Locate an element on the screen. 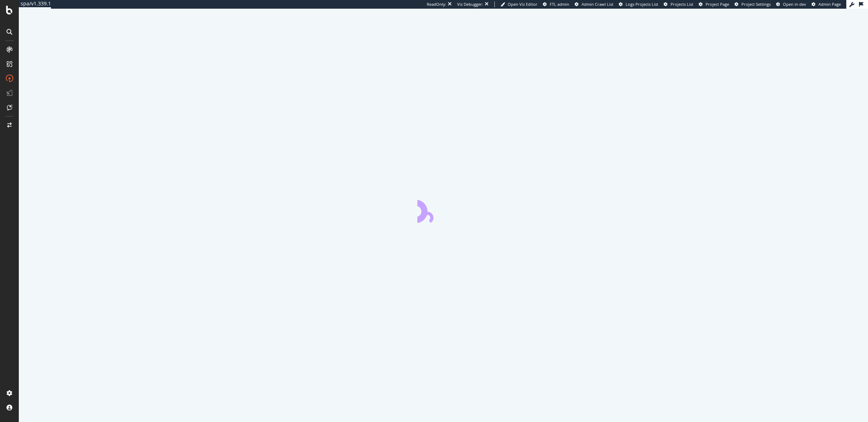  a: Admin Page is located at coordinates (826, 4).